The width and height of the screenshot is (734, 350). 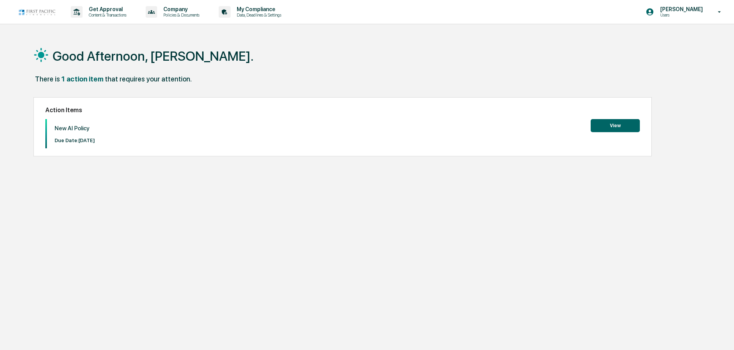 What do you see at coordinates (180, 9) in the screenshot?
I see `p: Company` at bounding box center [180, 9].